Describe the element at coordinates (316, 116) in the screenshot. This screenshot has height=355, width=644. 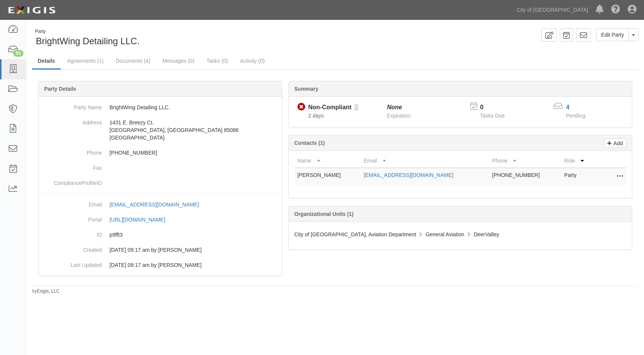
I see `span: Since 09/08/2025` at that location.